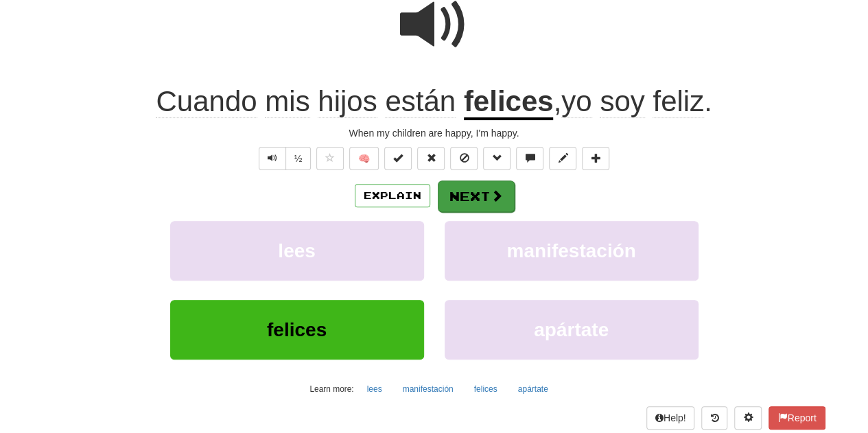  I want to click on button: Next, so click(476, 196).